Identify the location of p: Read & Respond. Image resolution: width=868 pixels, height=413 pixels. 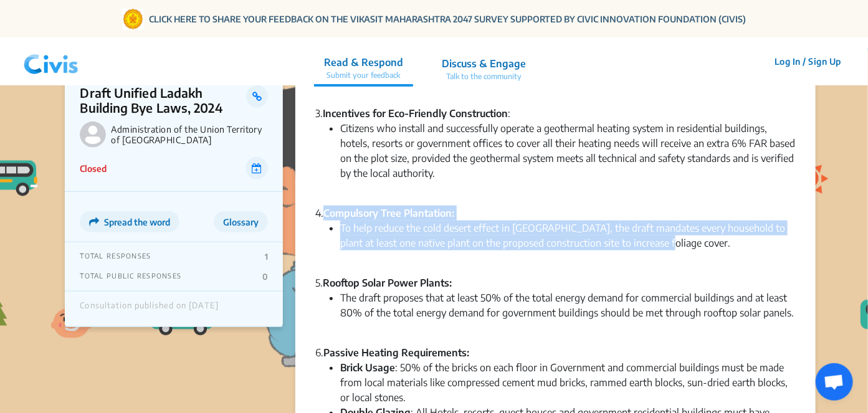
(363, 62).